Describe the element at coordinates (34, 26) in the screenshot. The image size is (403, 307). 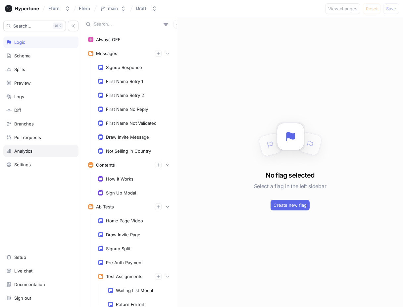
I see `button: Search...K` at that location.